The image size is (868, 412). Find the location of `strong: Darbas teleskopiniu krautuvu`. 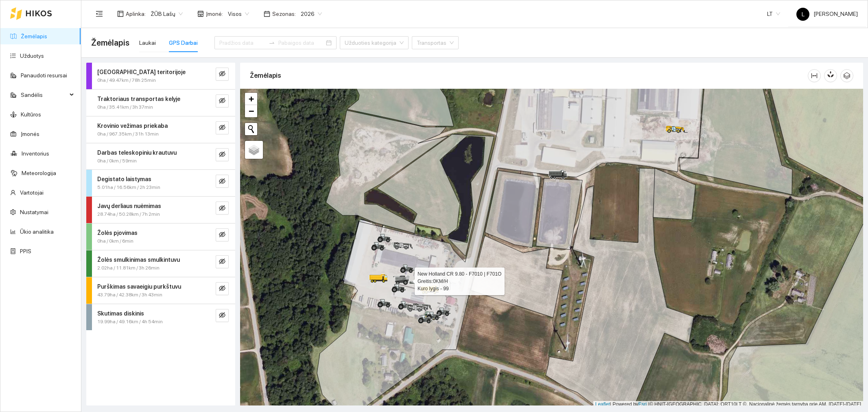

strong: Darbas teleskopiniu krautuvu is located at coordinates (136, 153).